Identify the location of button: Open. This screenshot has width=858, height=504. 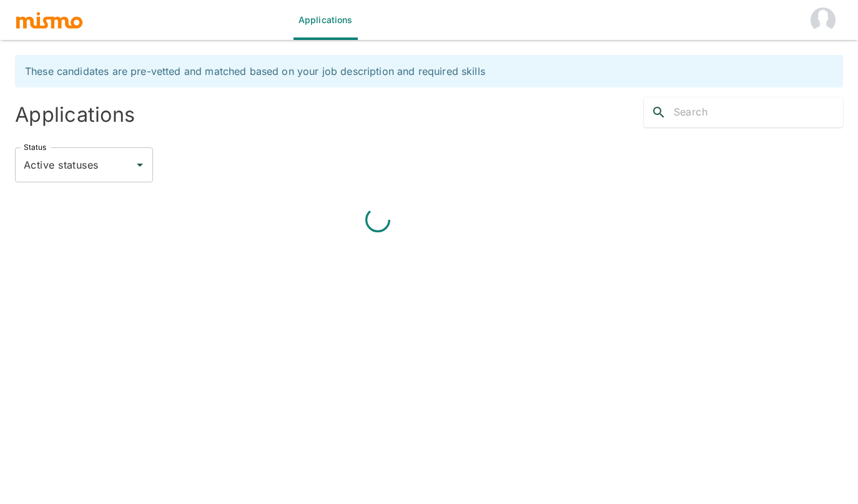
(140, 164).